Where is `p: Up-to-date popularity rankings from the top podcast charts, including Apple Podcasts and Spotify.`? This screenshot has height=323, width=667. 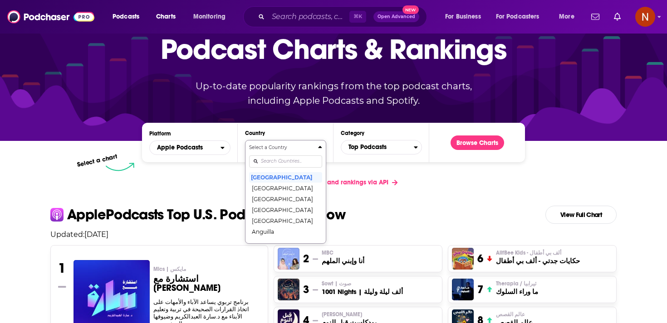 p: Up-to-date popularity rankings from the top podcast charts, including Apple Podcasts and Spotify. is located at coordinates (333, 93).